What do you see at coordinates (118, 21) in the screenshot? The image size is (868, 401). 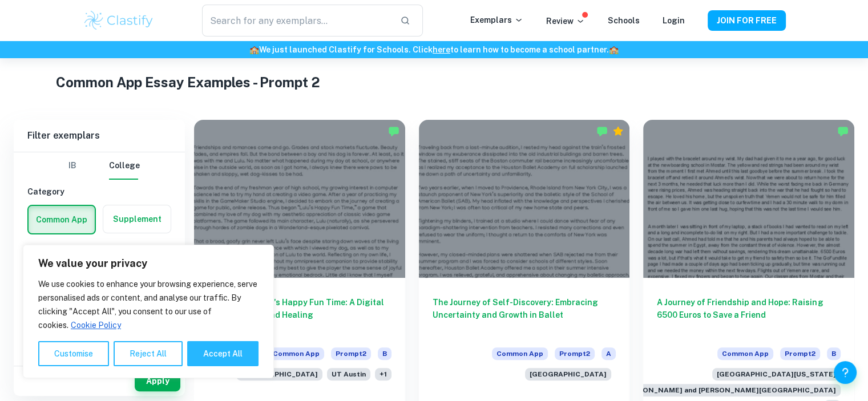 I see `a: Clastify logo` at bounding box center [118, 21].